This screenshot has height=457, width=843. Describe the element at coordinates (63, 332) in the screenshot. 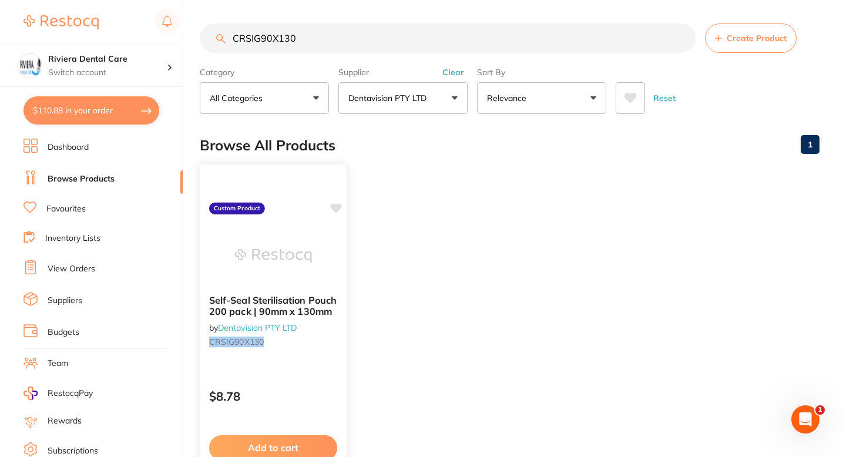

I see `a: Budgets` at that location.